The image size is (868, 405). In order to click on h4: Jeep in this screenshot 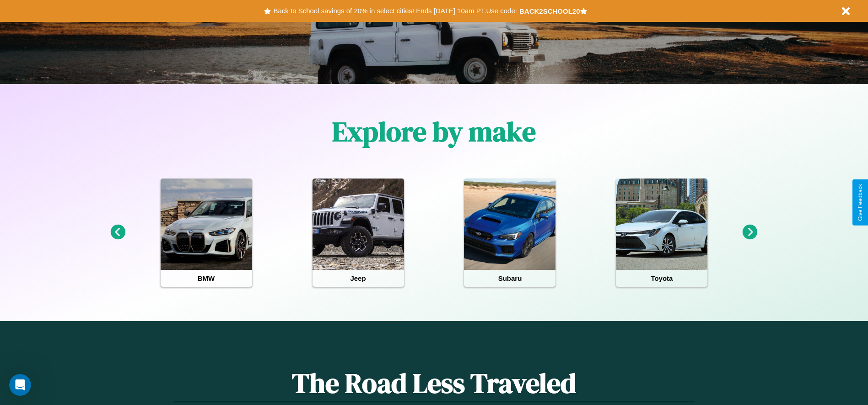, I will do `click(358, 278)`.